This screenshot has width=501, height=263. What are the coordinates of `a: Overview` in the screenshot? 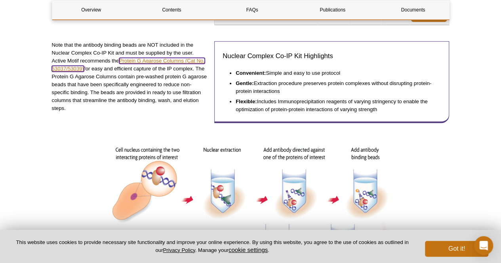 It's located at (91, 10).